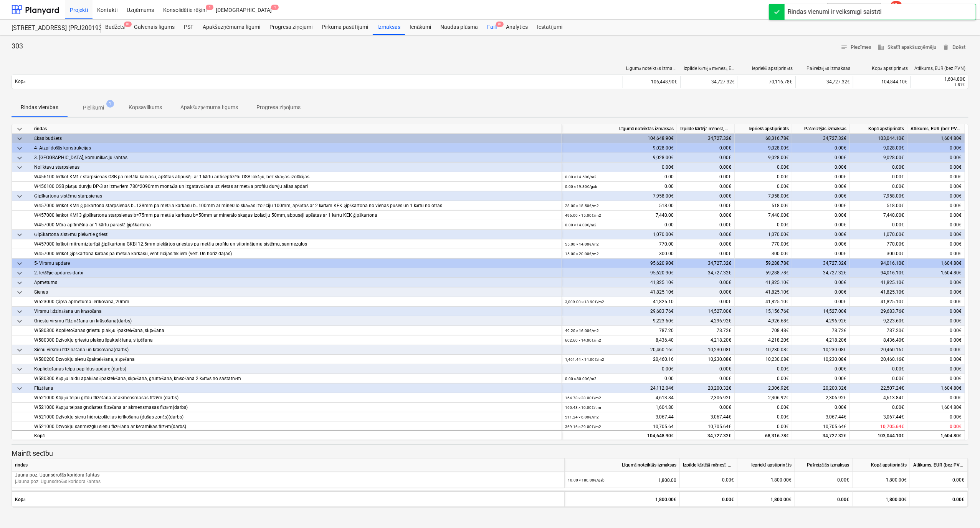  Describe the element at coordinates (619, 244) in the screenshot. I see `div: 770.00` at that location.